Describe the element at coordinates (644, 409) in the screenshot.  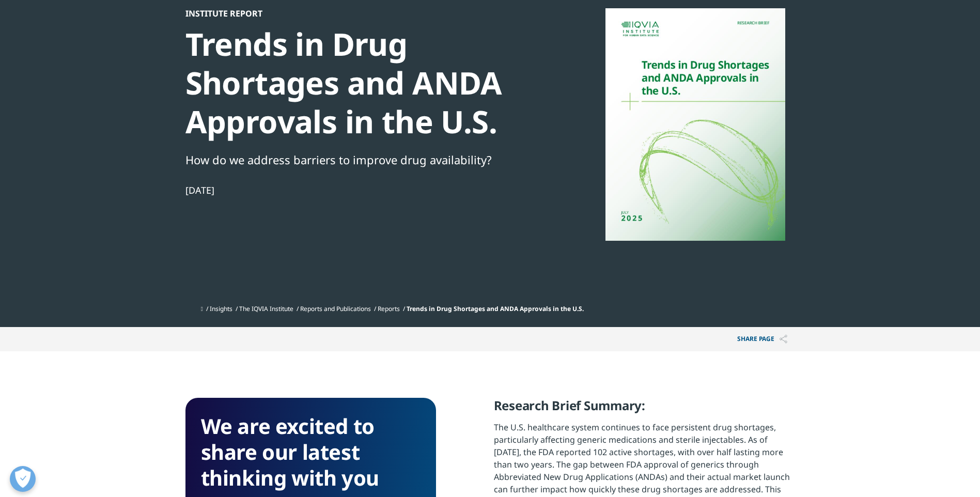
I see `h5: Research Brief Summary:` at that location.